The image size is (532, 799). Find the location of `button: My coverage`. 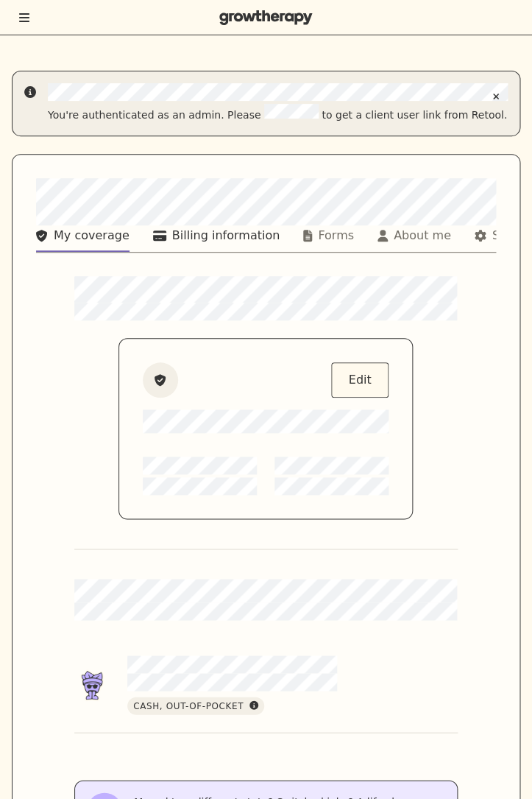

button: My coverage is located at coordinates (82, 239).